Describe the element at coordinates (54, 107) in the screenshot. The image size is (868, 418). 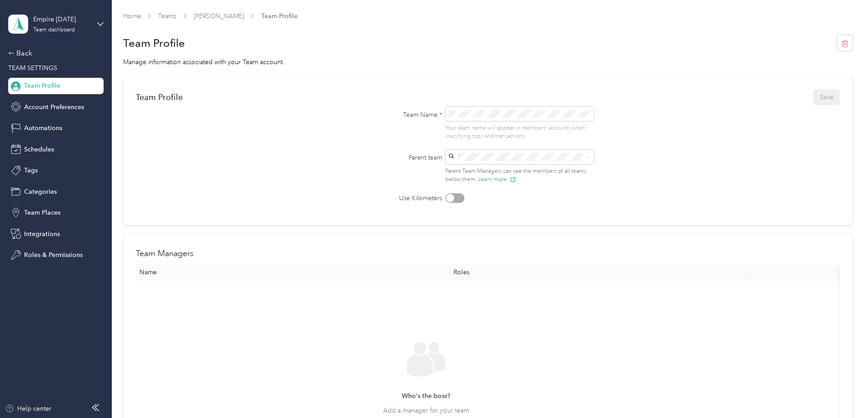
I see `span: Account Preferences` at that location.